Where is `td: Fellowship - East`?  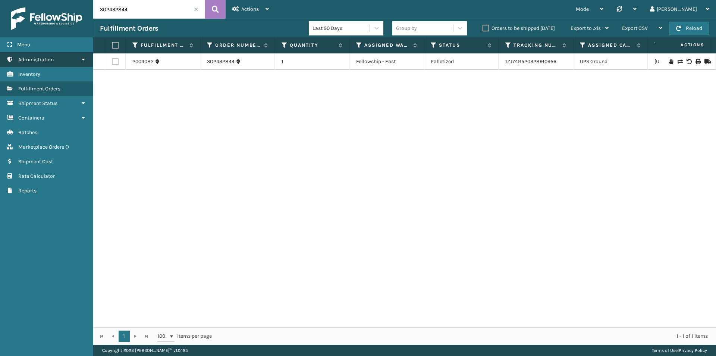 td: Fellowship - East is located at coordinates (387, 62).